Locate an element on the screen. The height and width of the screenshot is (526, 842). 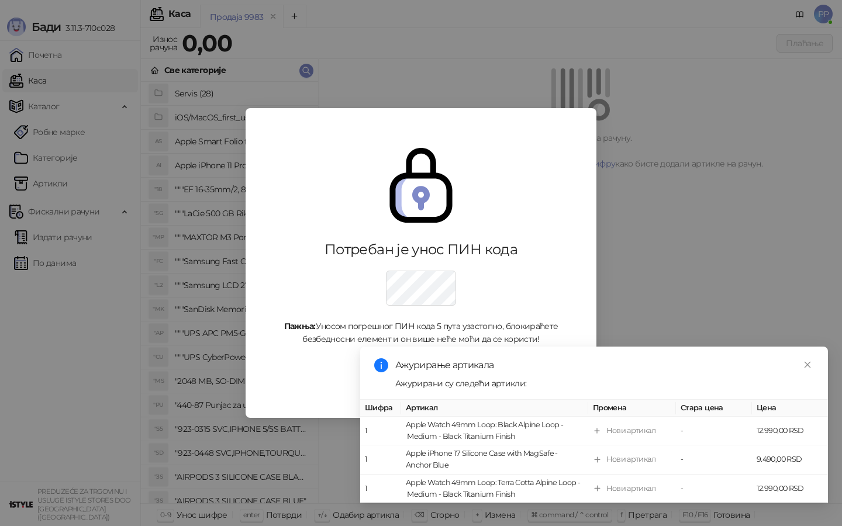
th: Стара цена is located at coordinates (714, 408).